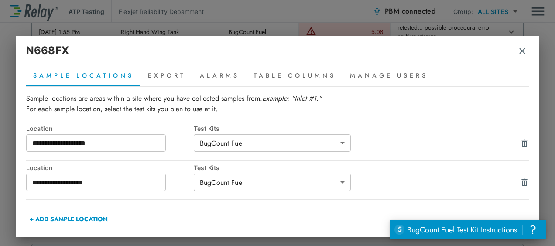 The image size is (555, 246). I want to click on button: Alarms, so click(219, 76).